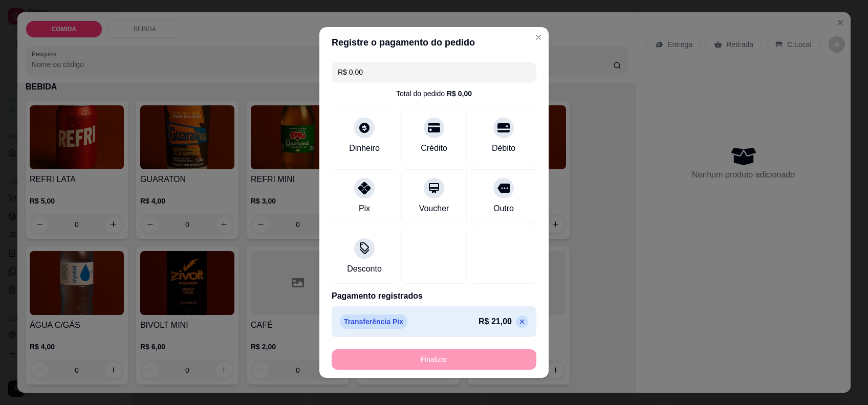 The height and width of the screenshot is (405, 868). What do you see at coordinates (364, 148) in the screenshot?
I see `div: Dinheiro` at bounding box center [364, 148].